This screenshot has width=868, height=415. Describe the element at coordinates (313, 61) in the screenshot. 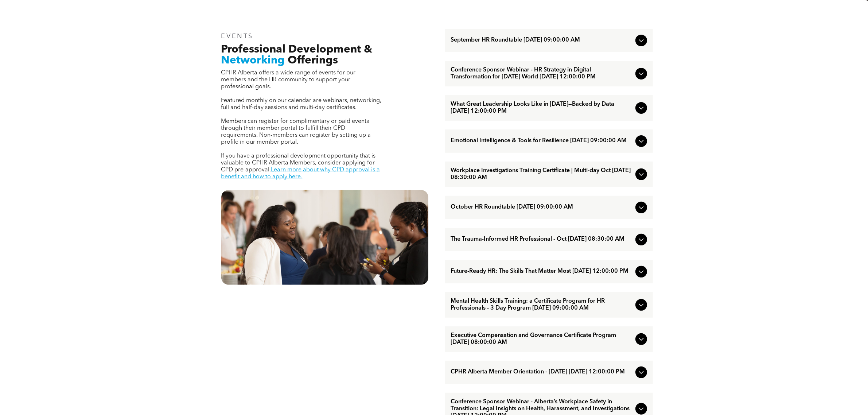

I see `span: Offerings` at that location.